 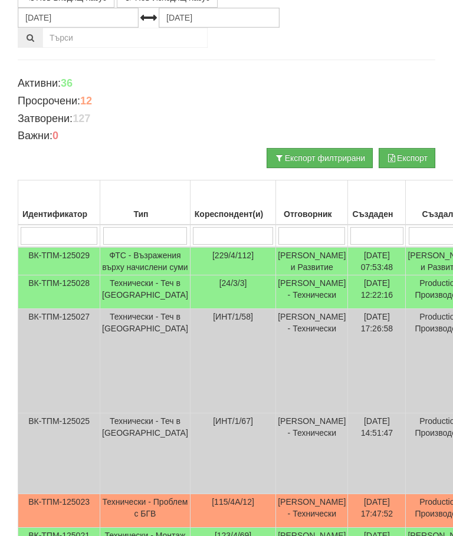 I want to click on h4: Активни:, so click(x=226, y=84).